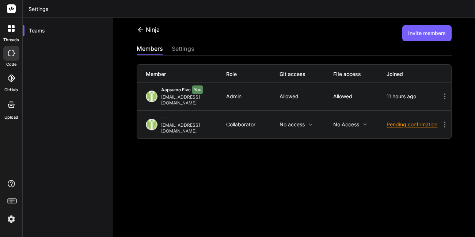 The height and width of the screenshot is (237, 475). I want to click on div: Ninja, so click(148, 30).